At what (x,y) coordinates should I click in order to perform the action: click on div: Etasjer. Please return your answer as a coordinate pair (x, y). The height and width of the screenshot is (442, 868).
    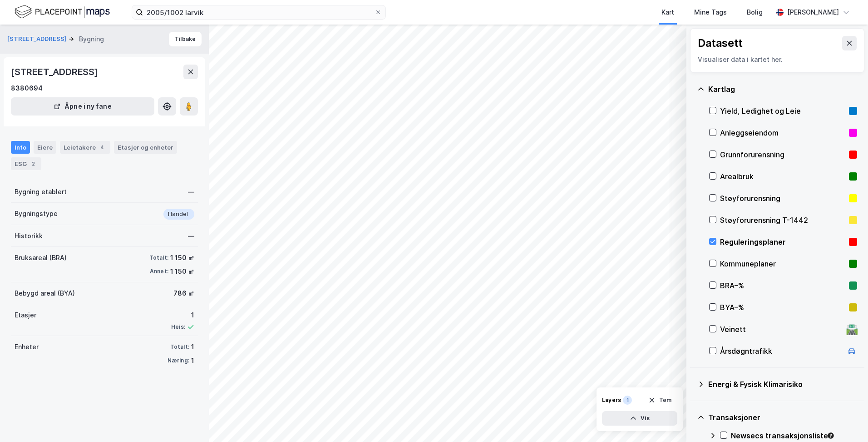
    Looking at the image, I should click on (26, 315).